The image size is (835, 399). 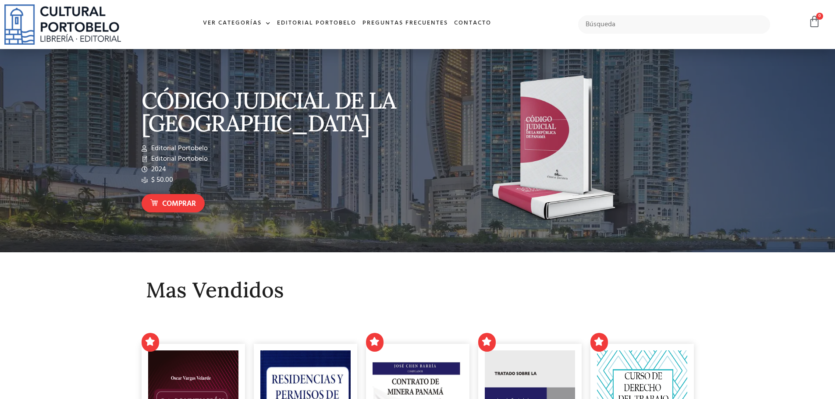 I want to click on a: Contacto, so click(x=473, y=23).